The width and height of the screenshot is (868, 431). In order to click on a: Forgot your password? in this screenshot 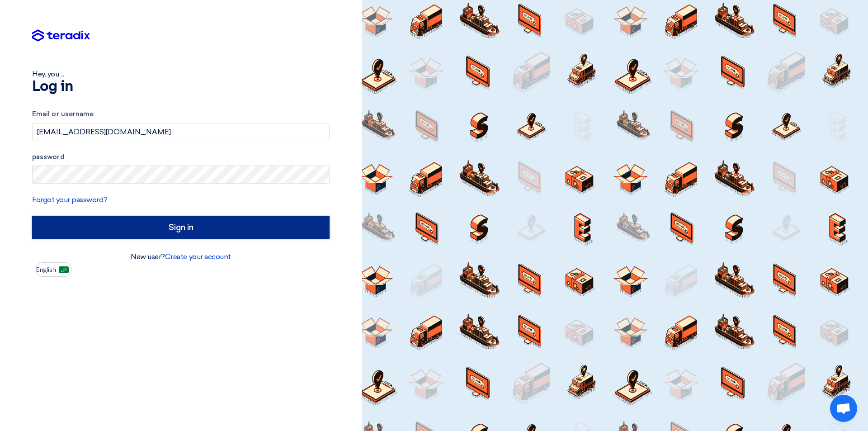, I will do `click(70, 199)`.